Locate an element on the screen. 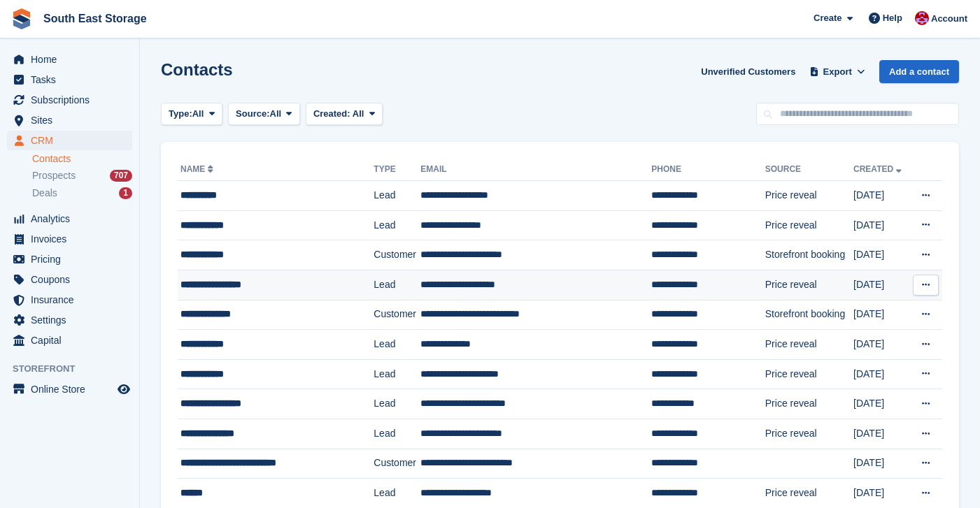 Image resolution: width=980 pixels, height=508 pixels. a: Created is located at coordinates (878, 169).